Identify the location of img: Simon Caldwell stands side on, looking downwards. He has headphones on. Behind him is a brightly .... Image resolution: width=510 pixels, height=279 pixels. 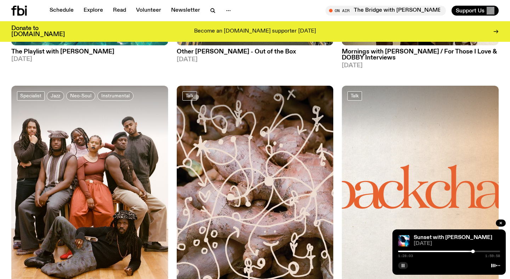
(404, 241).